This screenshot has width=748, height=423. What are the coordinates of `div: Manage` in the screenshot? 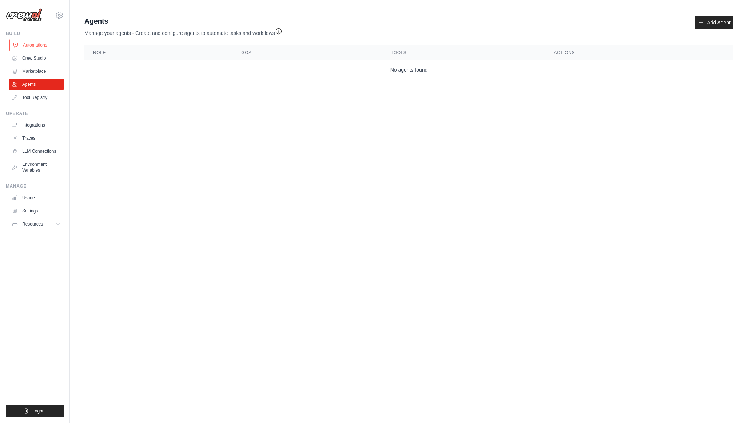 It's located at (35, 186).